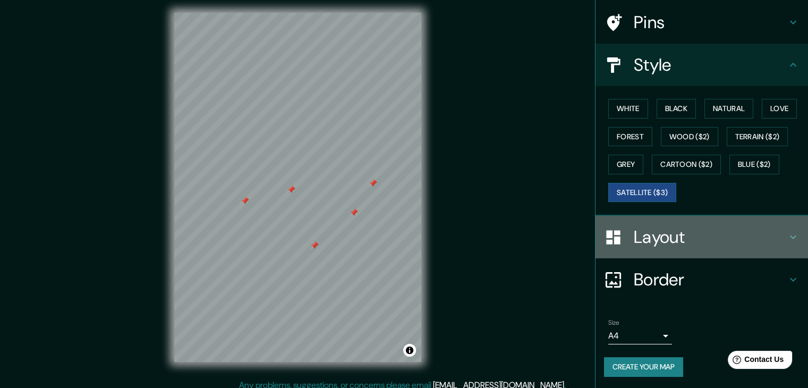 Image resolution: width=808 pixels, height=388 pixels. I want to click on div: A4, so click(640, 336).